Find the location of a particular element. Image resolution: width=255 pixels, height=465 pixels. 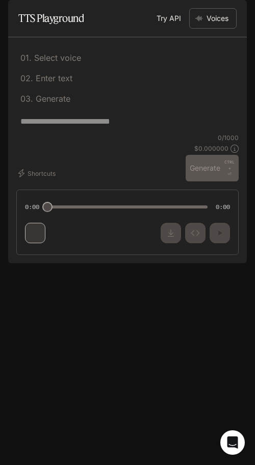

p: Select voice is located at coordinates (56, 58).